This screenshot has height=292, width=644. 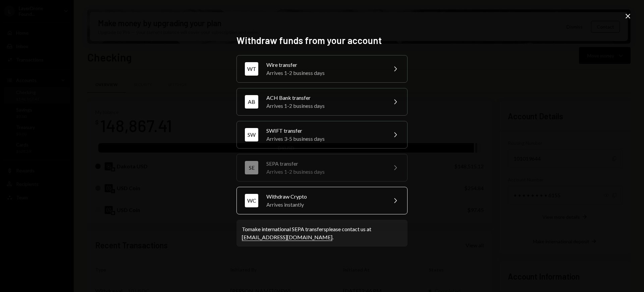 I want to click on button: SWSWIFT transferArrives 3-5 business days, so click(x=322, y=135).